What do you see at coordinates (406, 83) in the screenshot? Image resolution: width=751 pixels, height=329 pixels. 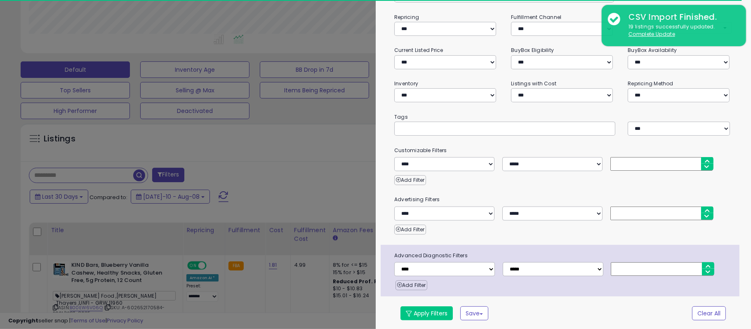 I see `small: Inventory` at bounding box center [406, 83].